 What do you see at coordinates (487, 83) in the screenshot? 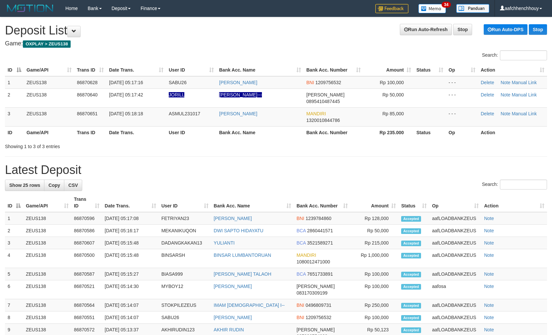
I see `a: Delete` at bounding box center [487, 83].